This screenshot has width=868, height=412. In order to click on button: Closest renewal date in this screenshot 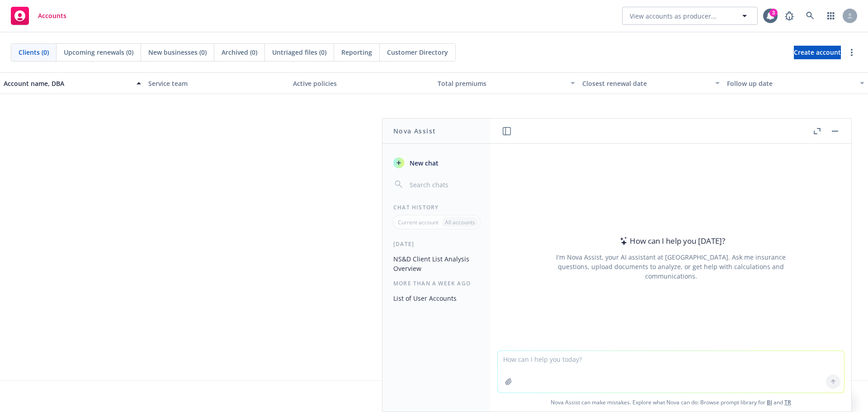, I will do `click(651, 83)`.